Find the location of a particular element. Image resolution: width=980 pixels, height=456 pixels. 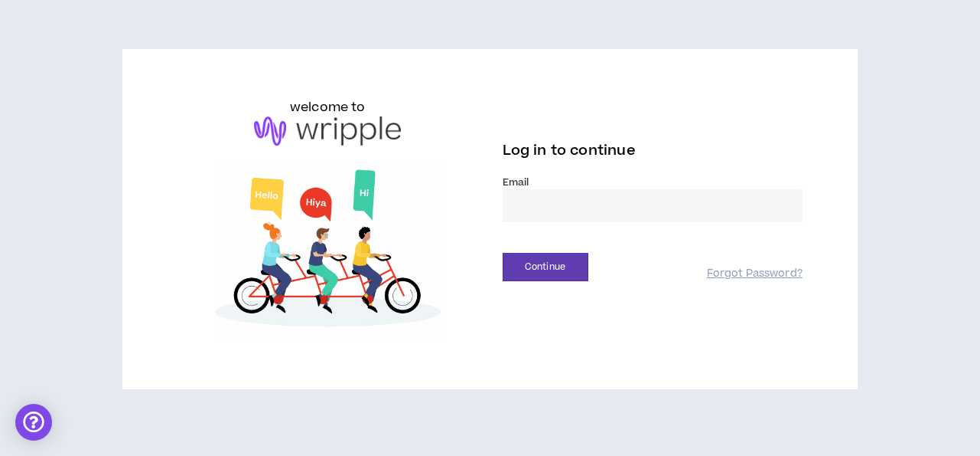

button: Continue is located at coordinates (546, 267).